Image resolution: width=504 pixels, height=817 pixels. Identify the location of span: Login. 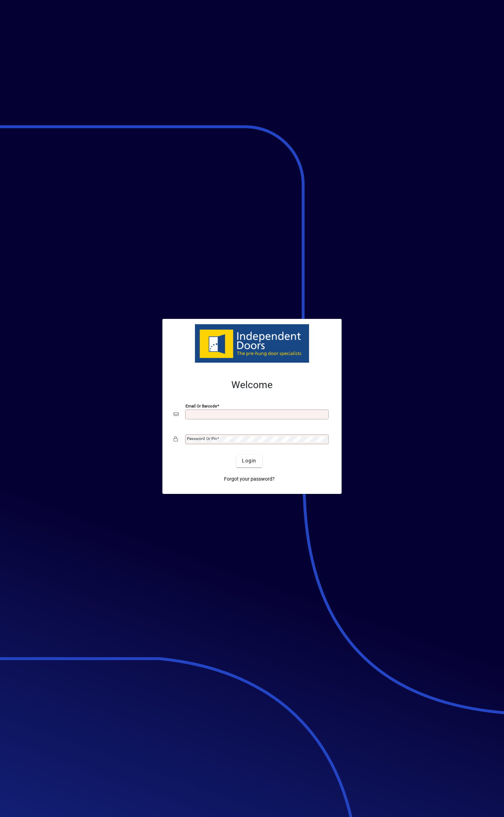
(249, 461).